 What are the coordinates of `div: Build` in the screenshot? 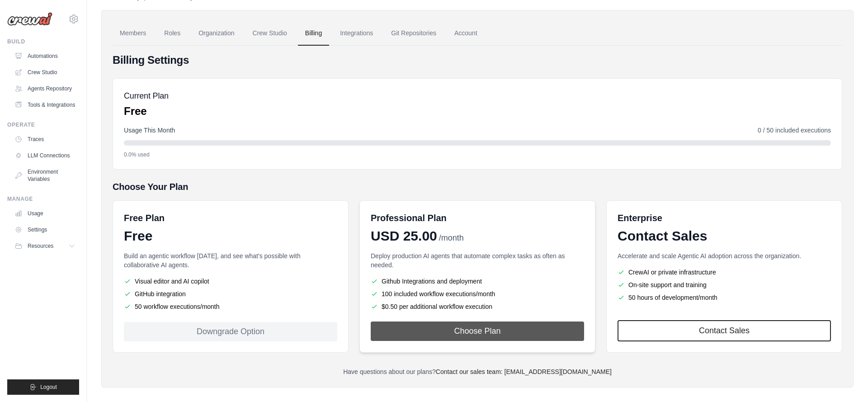 It's located at (43, 41).